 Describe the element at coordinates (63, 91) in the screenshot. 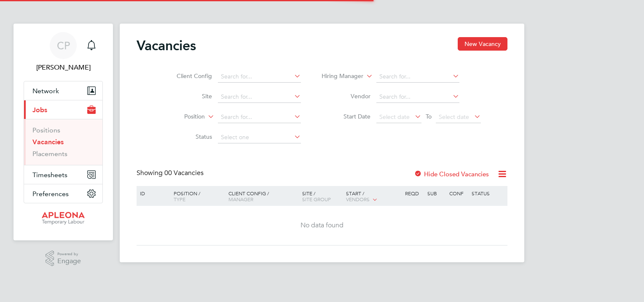

I see `button: Network` at that location.